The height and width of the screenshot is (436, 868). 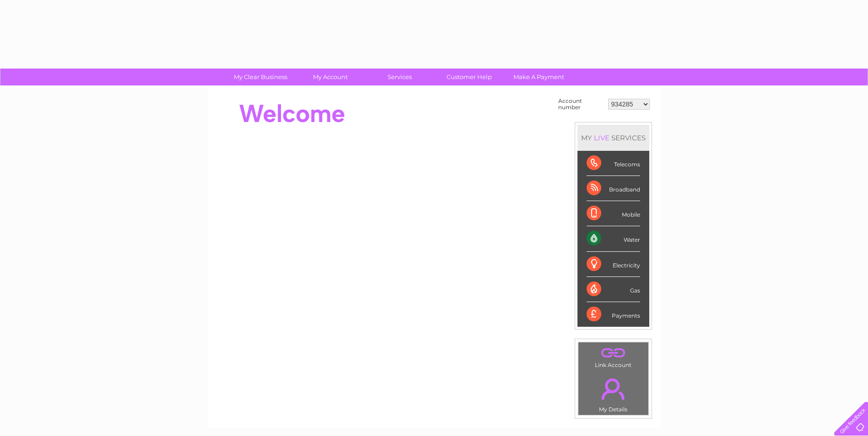 What do you see at coordinates (613, 264) in the screenshot?
I see `div: Electricity` at bounding box center [613, 264].